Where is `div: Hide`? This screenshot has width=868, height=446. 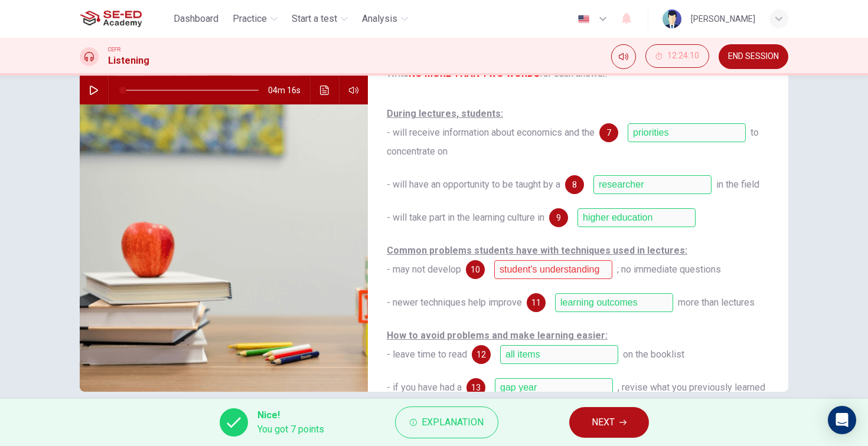 div: Hide is located at coordinates (677, 57).